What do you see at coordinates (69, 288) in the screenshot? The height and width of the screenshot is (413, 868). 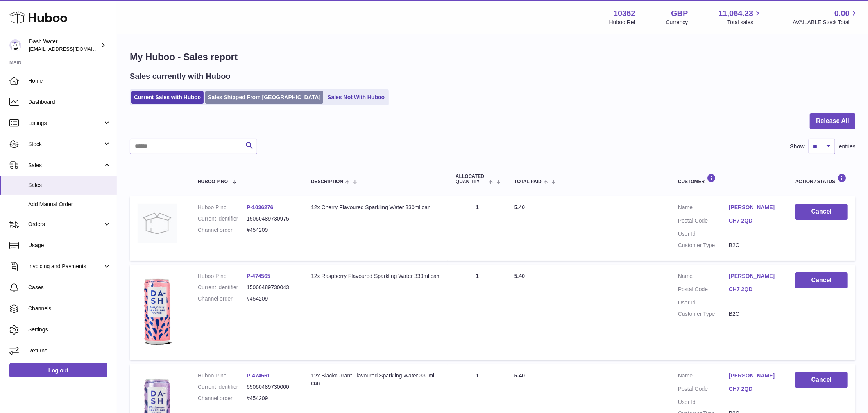 I see `span: Cases` at bounding box center [69, 288].